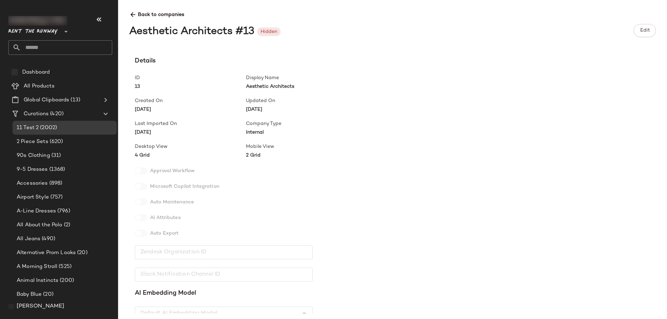 This screenshot has height=319, width=667. I want to click on span: Internal, so click(301, 132).